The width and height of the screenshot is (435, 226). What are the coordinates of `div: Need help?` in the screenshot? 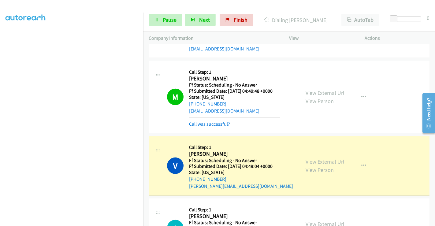 It's located at (11, 21).